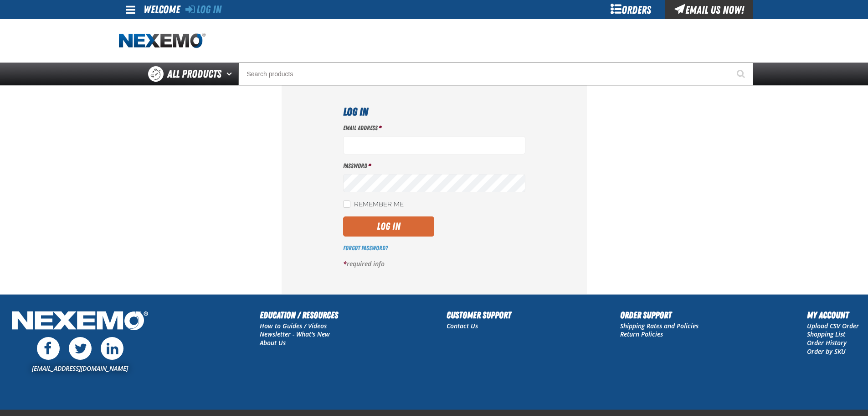 Image resolution: width=868 pixels, height=416 pixels. What do you see at coordinates (162, 40) in the screenshot?
I see `img: Nexemo logo` at bounding box center [162, 40].